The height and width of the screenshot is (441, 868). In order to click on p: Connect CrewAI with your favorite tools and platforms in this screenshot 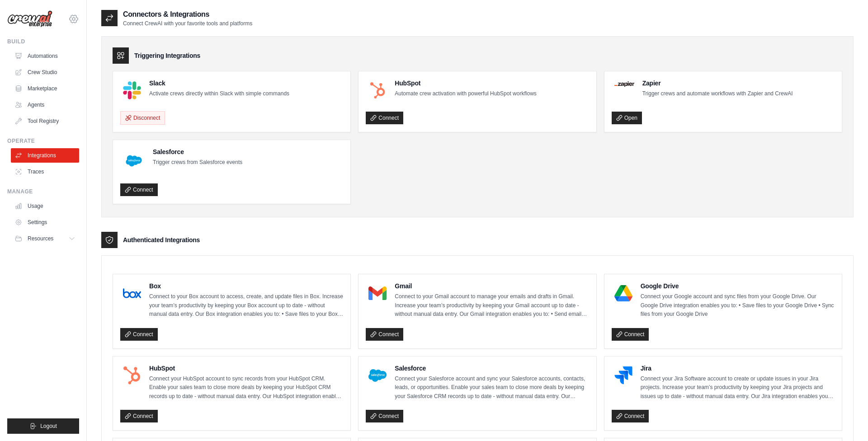, I will do `click(187, 24)`.